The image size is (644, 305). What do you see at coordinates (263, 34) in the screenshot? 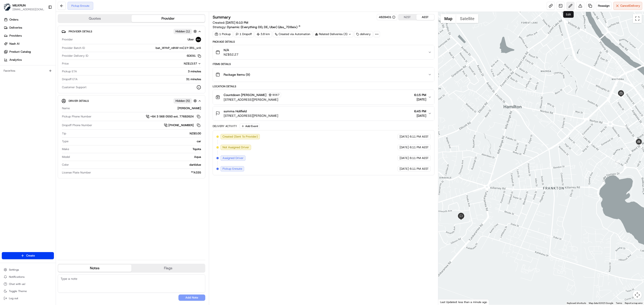
I see `div: 3.8 km` at bounding box center [263, 34].